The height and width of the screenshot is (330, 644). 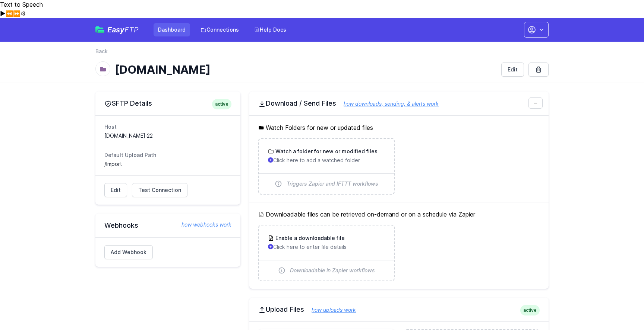 What do you see at coordinates (23, 13) in the screenshot?
I see `button: Settings` at bounding box center [23, 13].